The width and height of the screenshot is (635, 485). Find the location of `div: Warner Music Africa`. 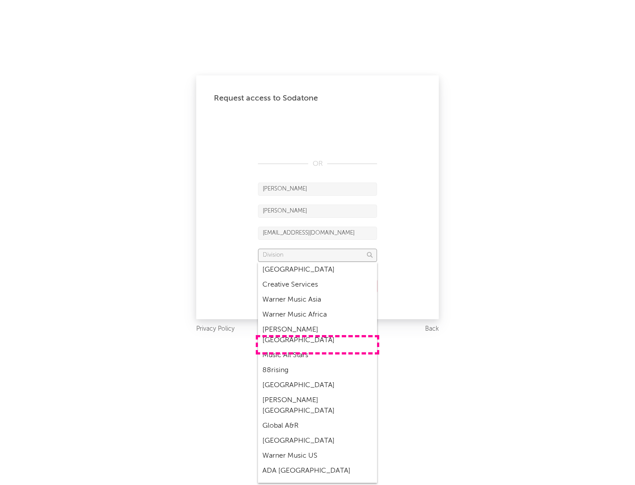

div: Warner Music Africa is located at coordinates (318, 315).